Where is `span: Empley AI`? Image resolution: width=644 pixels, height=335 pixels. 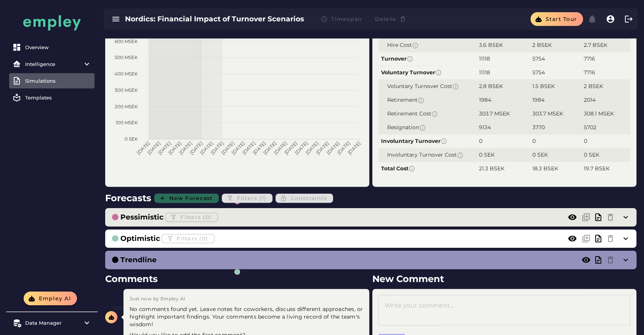
span: Empley AI is located at coordinates (54, 299).